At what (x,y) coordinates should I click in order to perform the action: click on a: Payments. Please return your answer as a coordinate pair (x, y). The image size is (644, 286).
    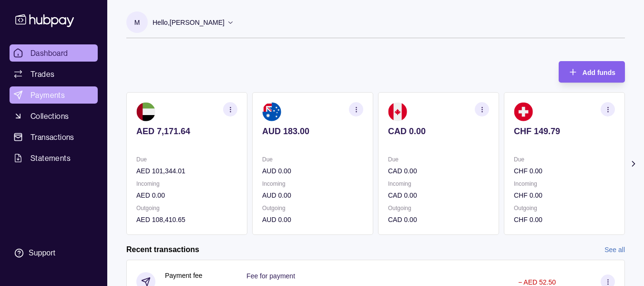
    Looking at the image, I should click on (53, 95).